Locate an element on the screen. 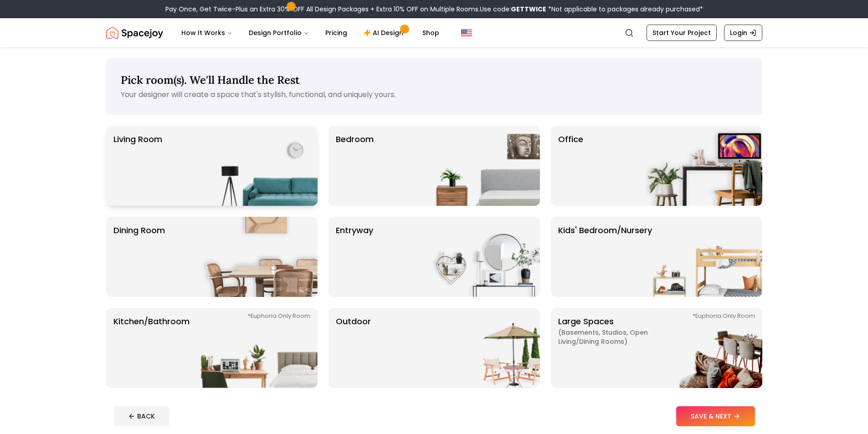  img: Outdoor is located at coordinates (481, 348).